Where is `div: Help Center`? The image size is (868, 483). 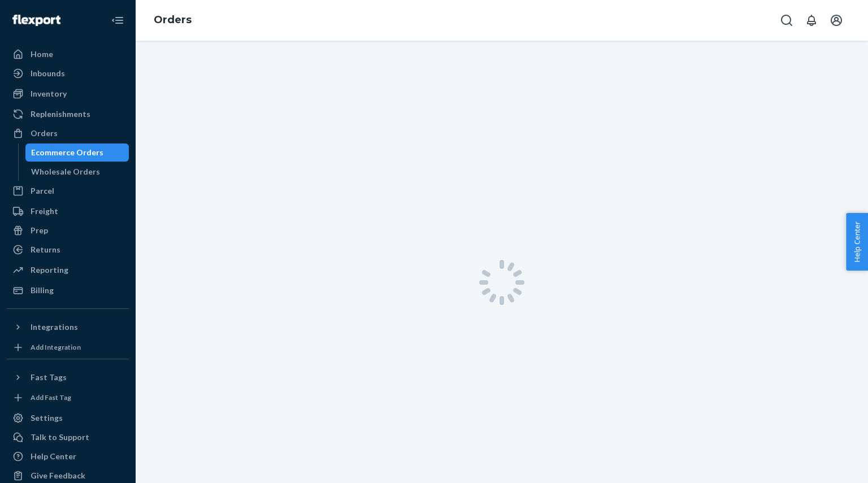 div: Help Center is located at coordinates (53, 456).